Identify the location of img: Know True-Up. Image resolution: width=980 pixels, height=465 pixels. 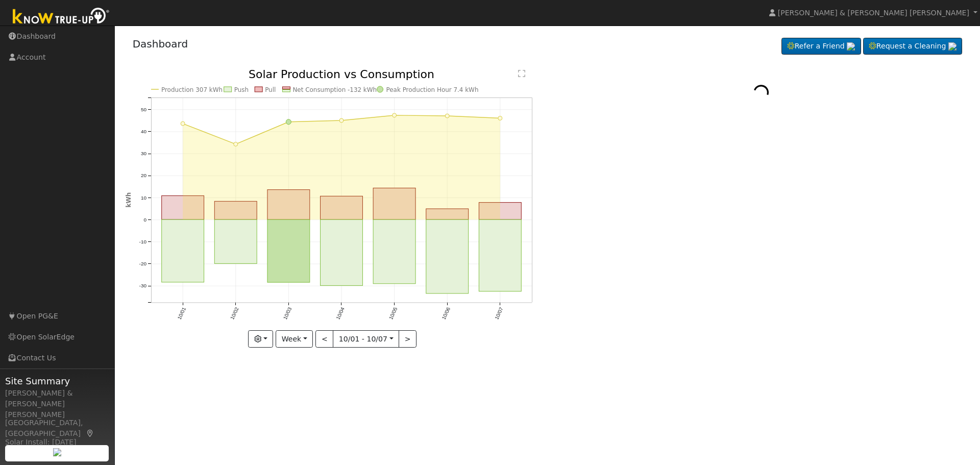
(62, 17).